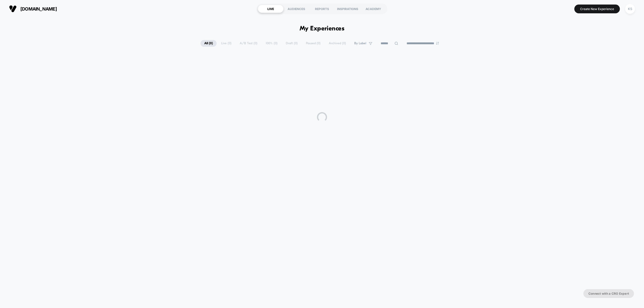 This screenshot has width=644, height=308. I want to click on span: All ( 0 ), so click(209, 44).